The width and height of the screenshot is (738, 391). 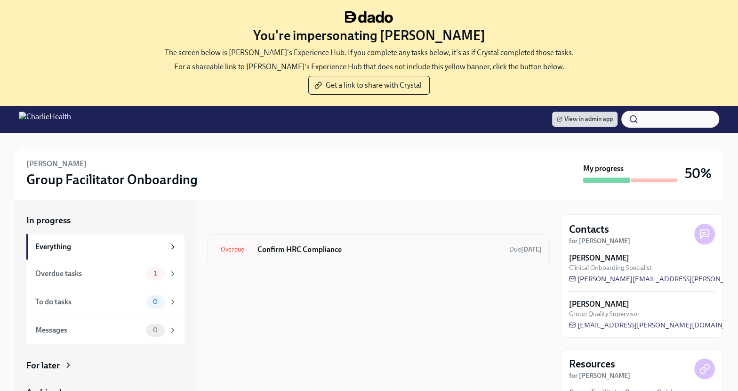 I want to click on a: Messages0, so click(x=105, y=330).